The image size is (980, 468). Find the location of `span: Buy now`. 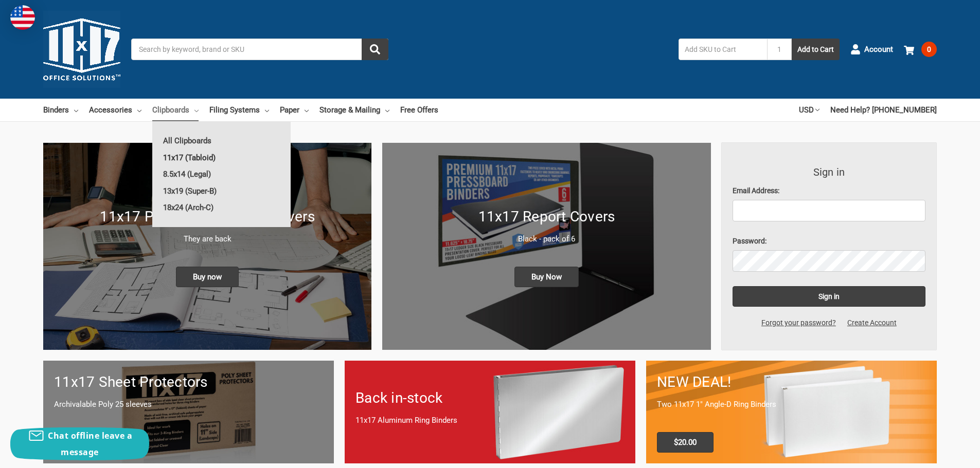

span: Buy now is located at coordinates (207, 277).